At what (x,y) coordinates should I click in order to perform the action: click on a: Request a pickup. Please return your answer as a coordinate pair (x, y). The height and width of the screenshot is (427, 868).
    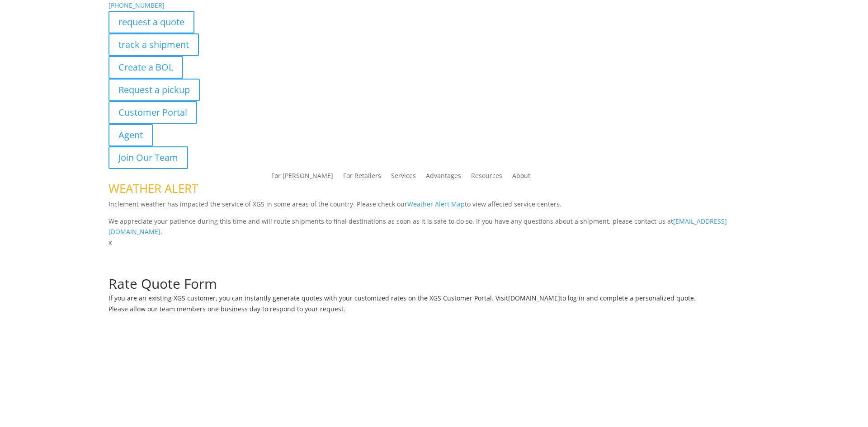
    Looking at the image, I should click on (154, 90).